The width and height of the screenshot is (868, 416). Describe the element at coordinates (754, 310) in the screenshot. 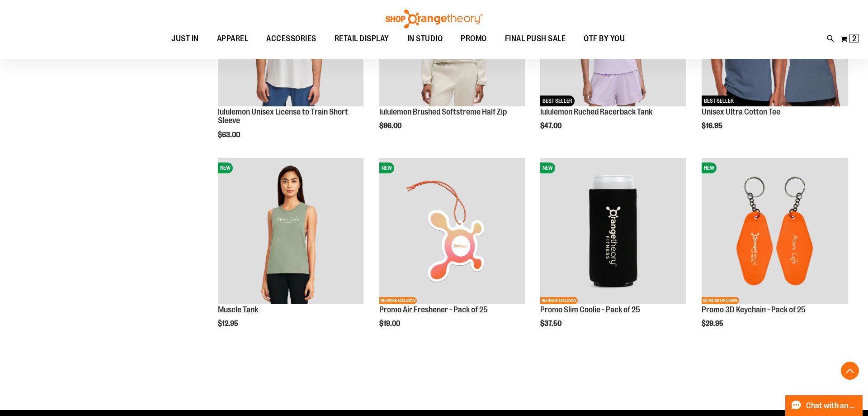

I see `a: Promo 3D Keychain - Pack of 25` at that location.